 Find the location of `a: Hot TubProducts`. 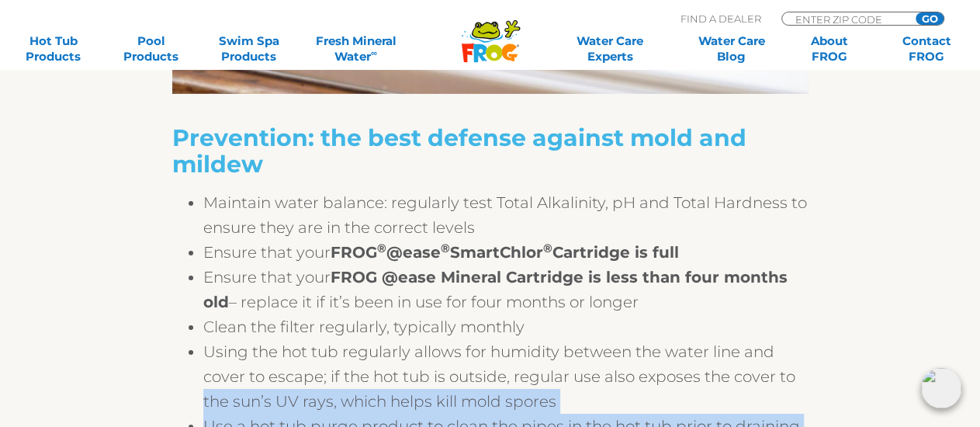

a: Hot TubProducts is located at coordinates (53, 49).